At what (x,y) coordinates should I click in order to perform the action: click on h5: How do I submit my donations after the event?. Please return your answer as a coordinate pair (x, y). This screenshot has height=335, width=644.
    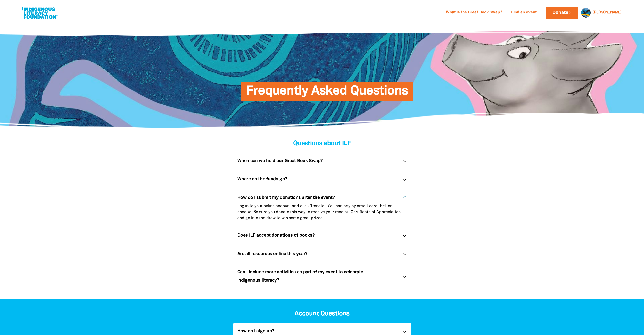
    Looking at the image, I should click on (318, 198).